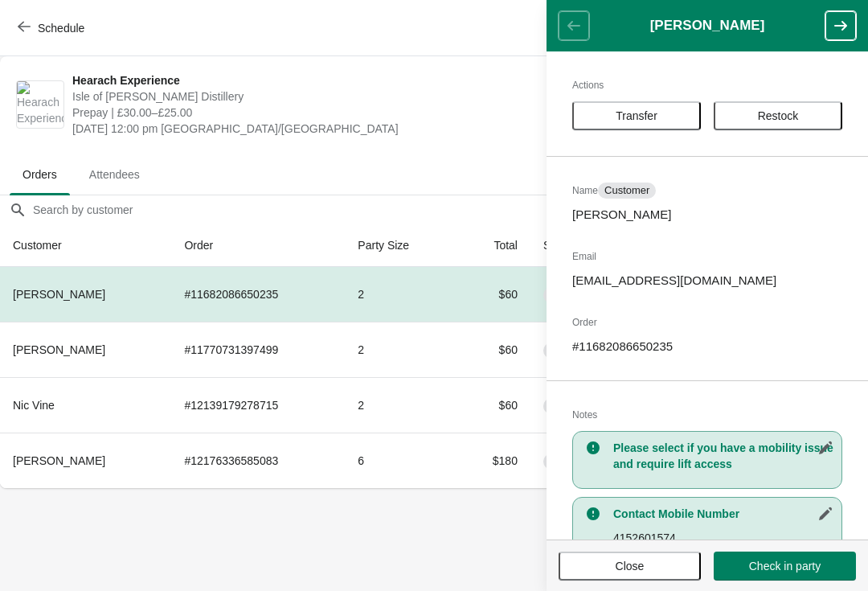 The height and width of the screenshot is (591, 868). I want to click on button: Restock, so click(778, 116).